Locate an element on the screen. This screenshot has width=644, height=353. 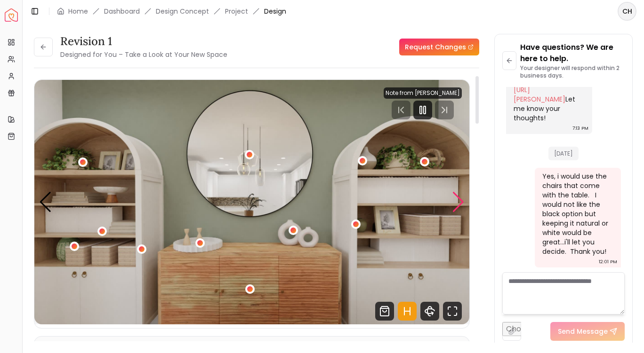
svg: Shop Products from this design is located at coordinates (385, 311).